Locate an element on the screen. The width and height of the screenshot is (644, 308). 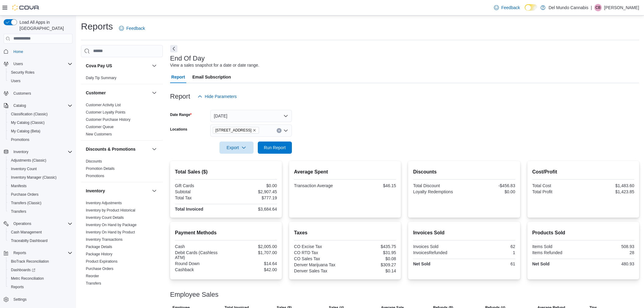
a: Metrc Reconciliation is located at coordinates (28, 279).